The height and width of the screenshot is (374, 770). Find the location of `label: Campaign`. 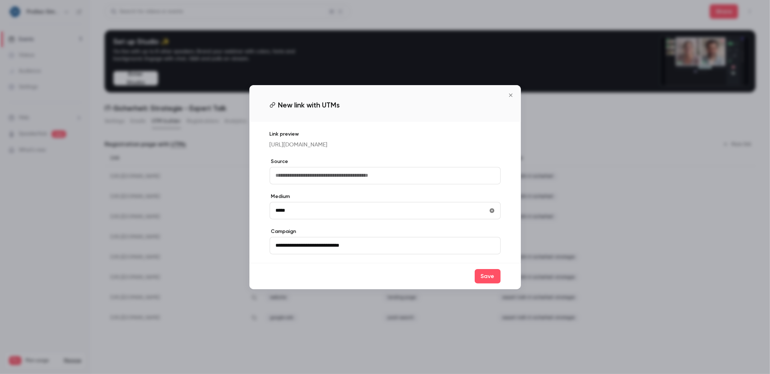

label: Campaign is located at coordinates (385, 232).